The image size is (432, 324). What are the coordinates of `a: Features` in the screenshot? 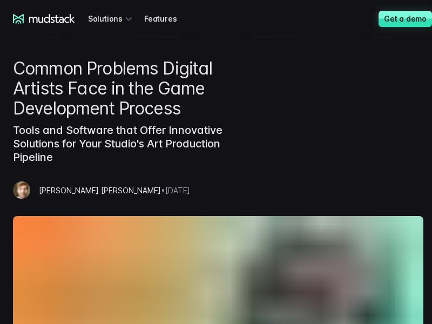 It's located at (167, 18).